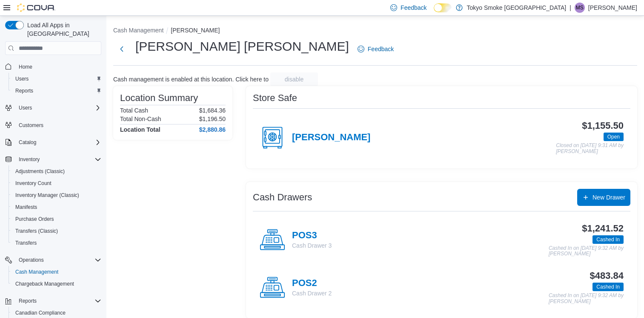  I want to click on button: disable, so click(294, 79).